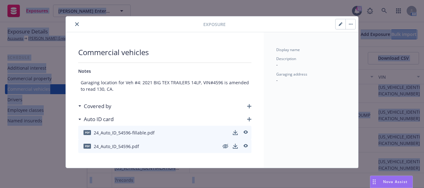  What do you see at coordinates (215, 24) in the screenshot?
I see `span: Exposure` at bounding box center [215, 24].